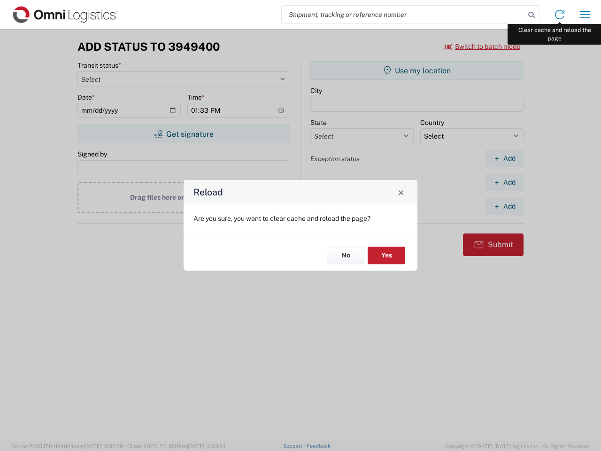 The width and height of the screenshot is (601, 451). Describe the element at coordinates (386, 255) in the screenshot. I see `button: Yes` at that location.